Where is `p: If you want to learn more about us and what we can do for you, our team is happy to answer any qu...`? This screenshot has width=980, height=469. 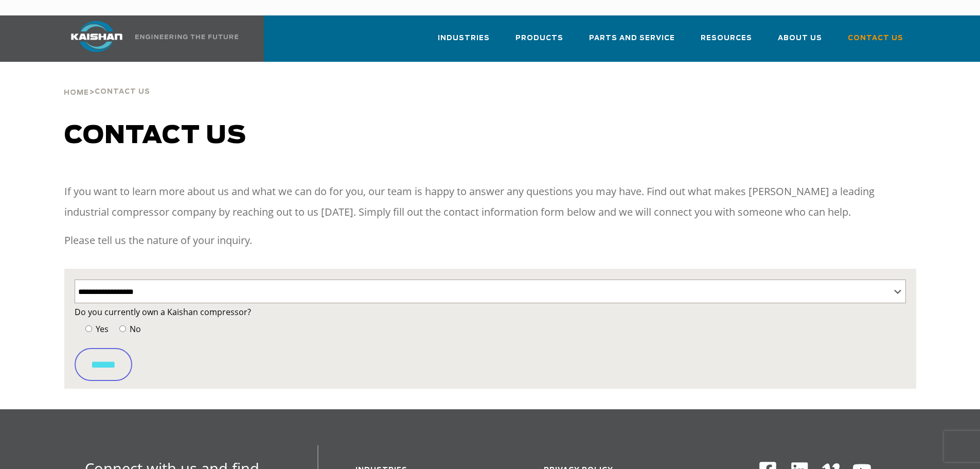
p: If you want to learn more about us and what we can do for you, our team is happy to answer any qu... is located at coordinates (490, 202).